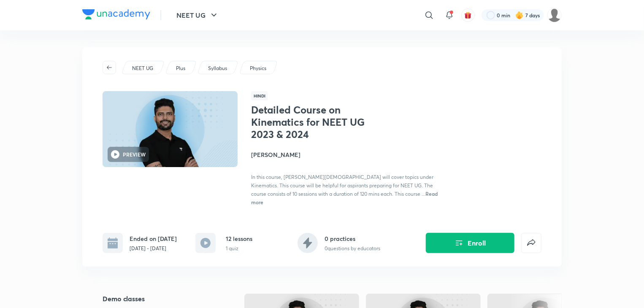 The image size is (644, 308). I want to click on h6: 0 practices, so click(352, 238).